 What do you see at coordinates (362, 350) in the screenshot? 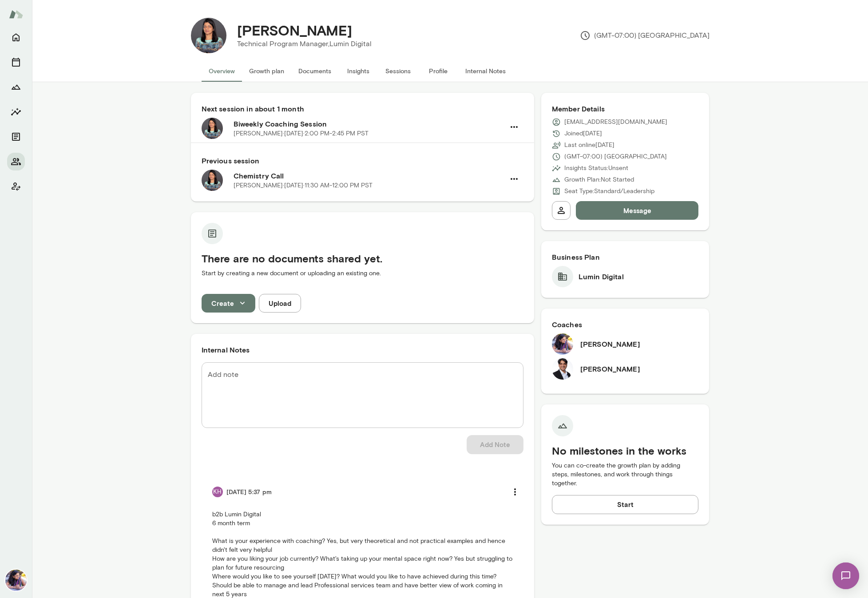
I see `h6: Internal Notes` at bounding box center [362, 350].